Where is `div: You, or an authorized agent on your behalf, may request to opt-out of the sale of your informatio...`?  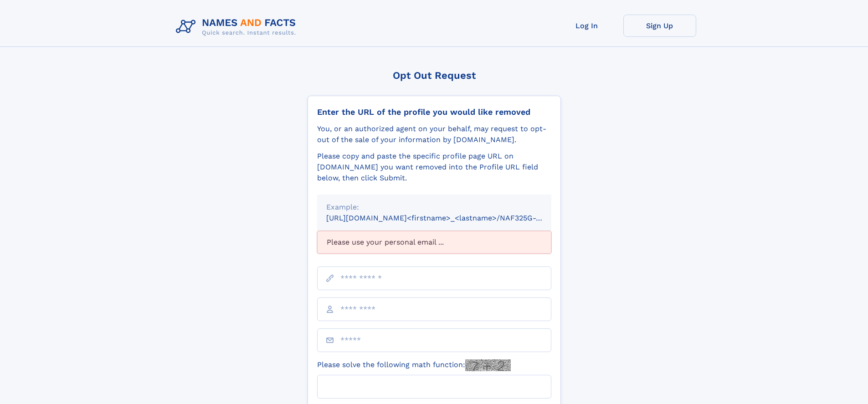
div: You, or an authorized agent on your behalf, may request to opt-out of the sale of your informatio... is located at coordinates (434, 135).